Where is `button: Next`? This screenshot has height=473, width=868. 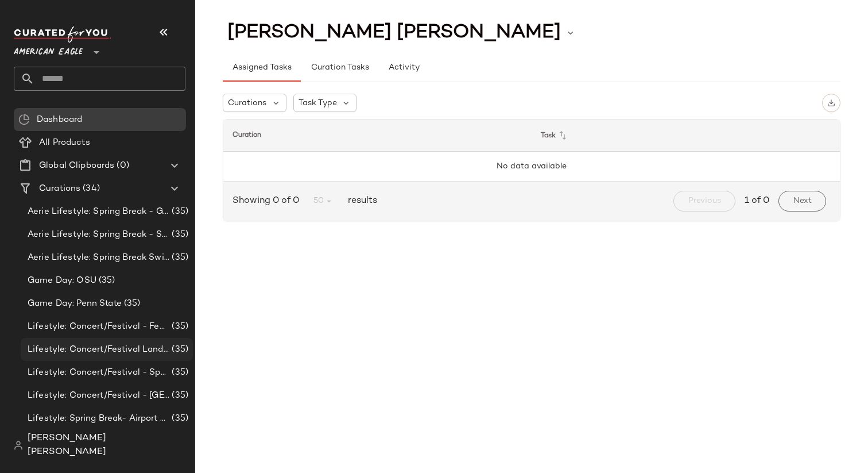 button: Next is located at coordinates (802, 201).